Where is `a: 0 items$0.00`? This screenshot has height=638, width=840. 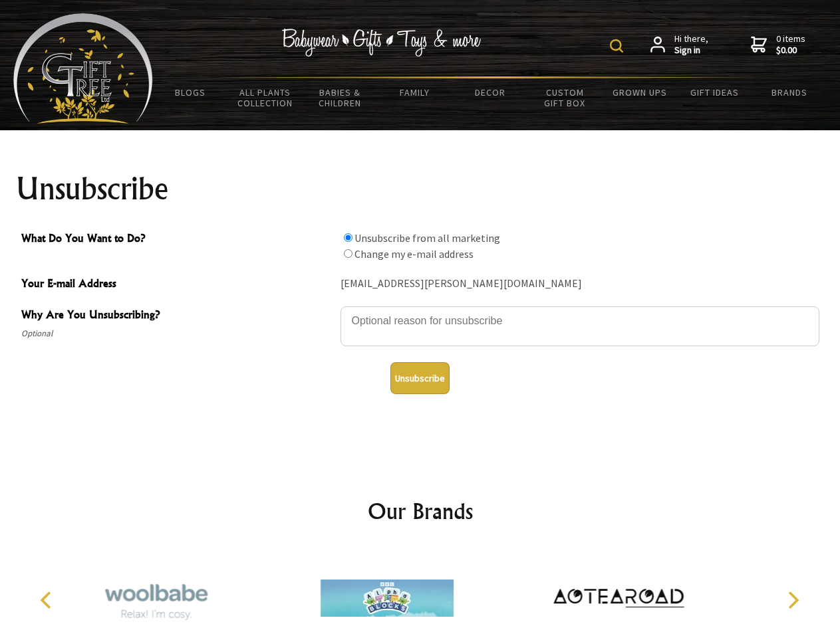 a: 0 items$0.00 is located at coordinates (778, 45).